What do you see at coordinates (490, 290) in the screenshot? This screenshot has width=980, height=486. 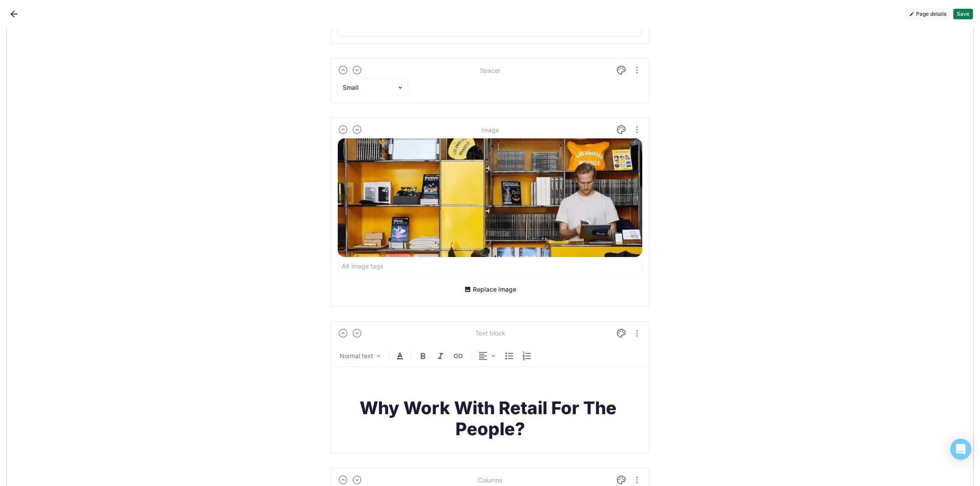 I see `div: Replace image` at bounding box center [490, 290].